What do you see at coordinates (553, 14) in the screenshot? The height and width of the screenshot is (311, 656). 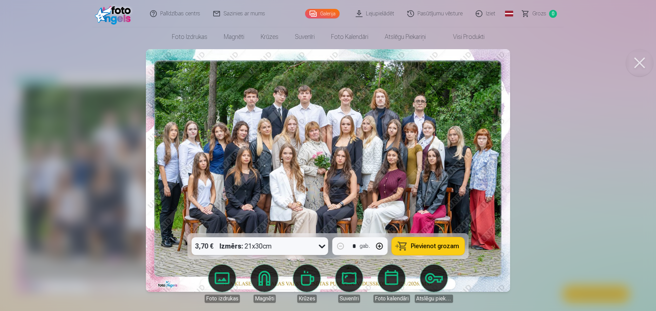 I see `span: 0` at bounding box center [553, 14].